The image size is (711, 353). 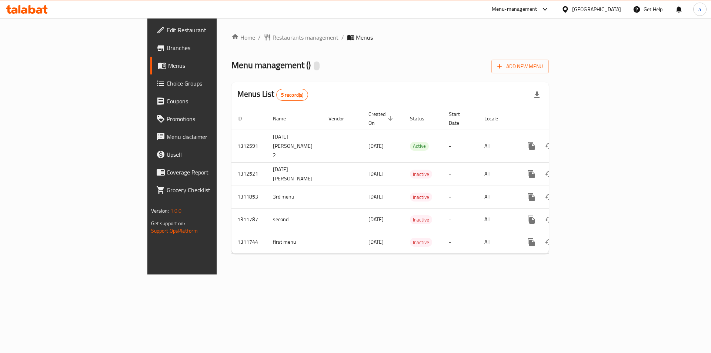 What do you see at coordinates (390, 37) in the screenshot?
I see `nav: breadcrumb` at bounding box center [390, 37].